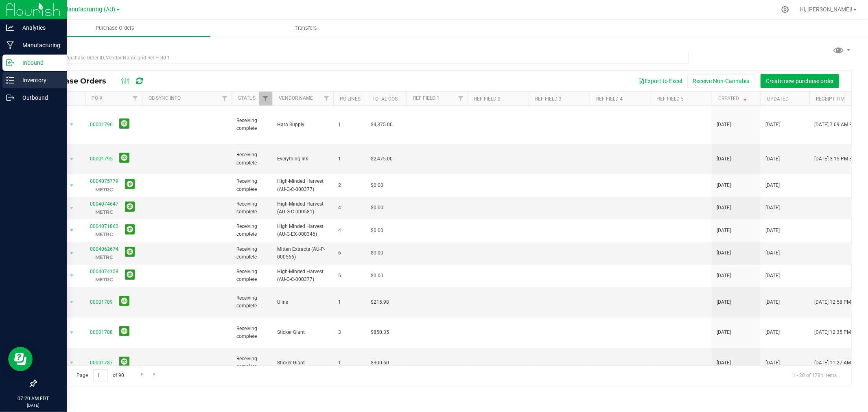  What do you see at coordinates (303, 253) in the screenshot?
I see `span: Mitten Extracts (AU-P-000566)` at bounding box center [303, 253].